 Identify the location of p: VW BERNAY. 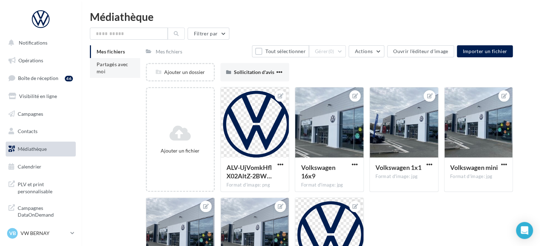
(44, 233).